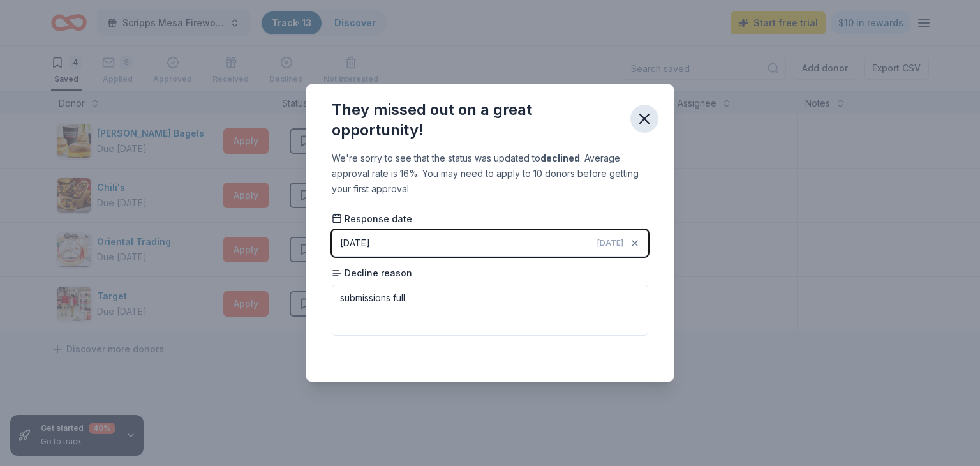  What do you see at coordinates (476, 120) in the screenshot?
I see `div: They missed out on a great opportunity!` at bounding box center [476, 120].